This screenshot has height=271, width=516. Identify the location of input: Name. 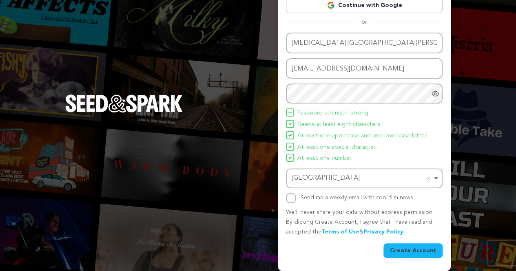
(364, 43).